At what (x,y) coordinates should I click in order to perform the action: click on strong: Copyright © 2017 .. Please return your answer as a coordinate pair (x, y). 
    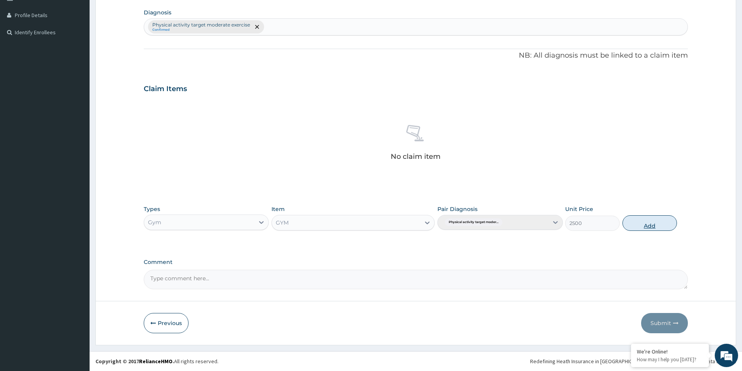
    Looking at the image, I should click on (135, 361).